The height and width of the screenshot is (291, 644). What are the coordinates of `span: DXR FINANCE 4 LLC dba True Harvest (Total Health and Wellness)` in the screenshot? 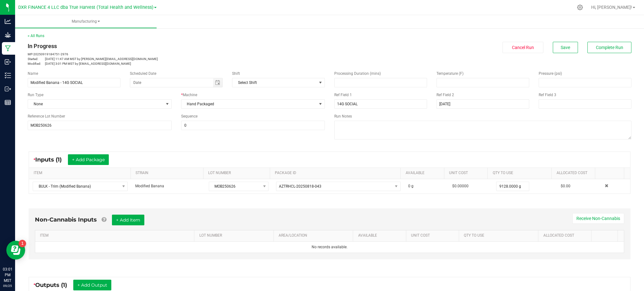 It's located at (86, 7).